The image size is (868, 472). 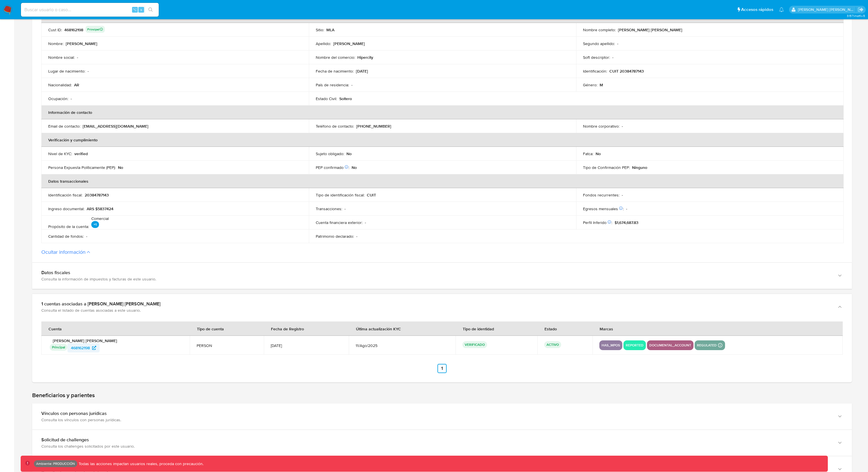 What do you see at coordinates (758, 9) in the screenshot?
I see `span: Accesos rápidos` at bounding box center [758, 9].